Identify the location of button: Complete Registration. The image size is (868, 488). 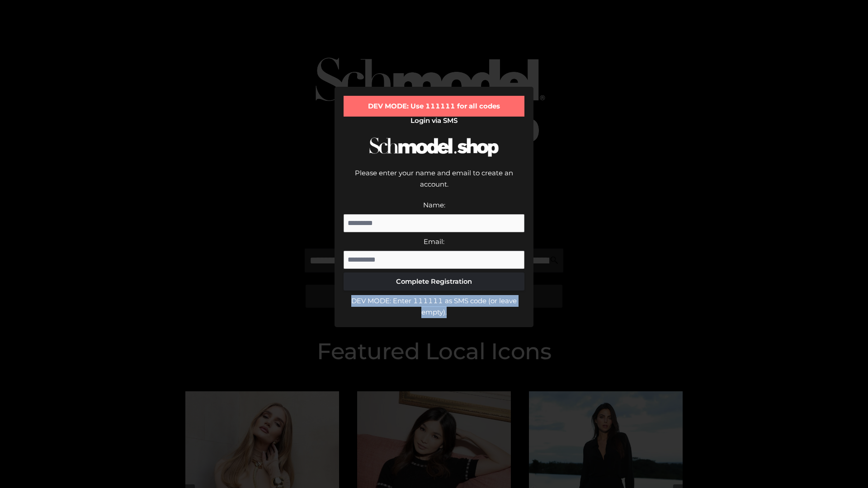
(434, 281).